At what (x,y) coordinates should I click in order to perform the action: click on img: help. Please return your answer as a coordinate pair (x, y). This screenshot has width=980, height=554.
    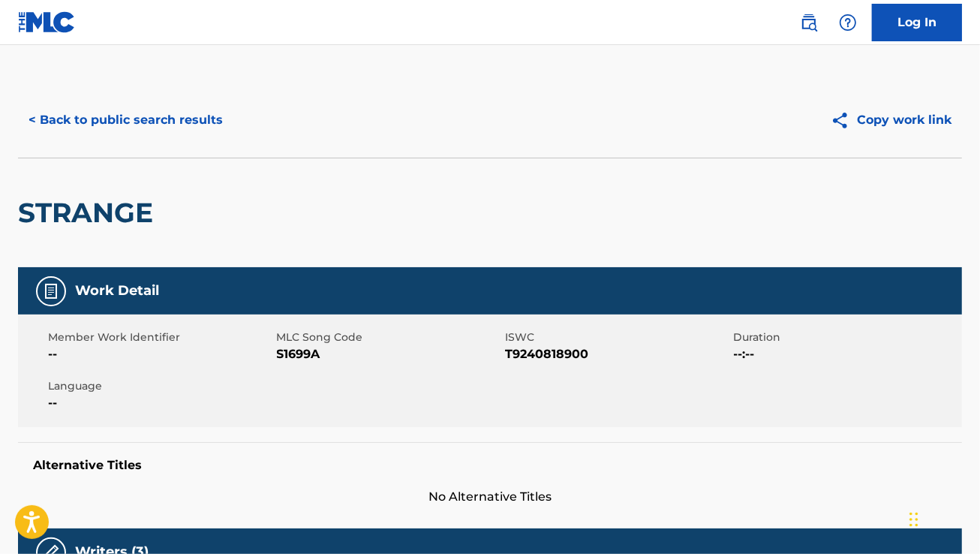
    Looking at the image, I should click on (847, 22).